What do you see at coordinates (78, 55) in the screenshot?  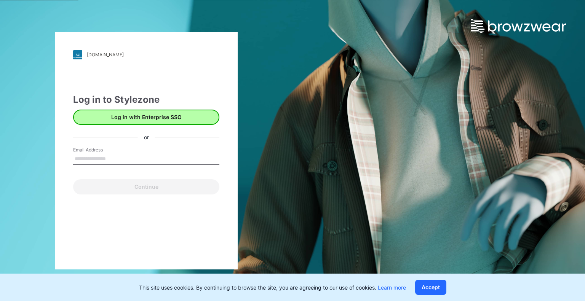 I see `img: stylezone-logo.562084cfcfab977791bfbf7441f1a819.svg` at bounding box center [78, 55].